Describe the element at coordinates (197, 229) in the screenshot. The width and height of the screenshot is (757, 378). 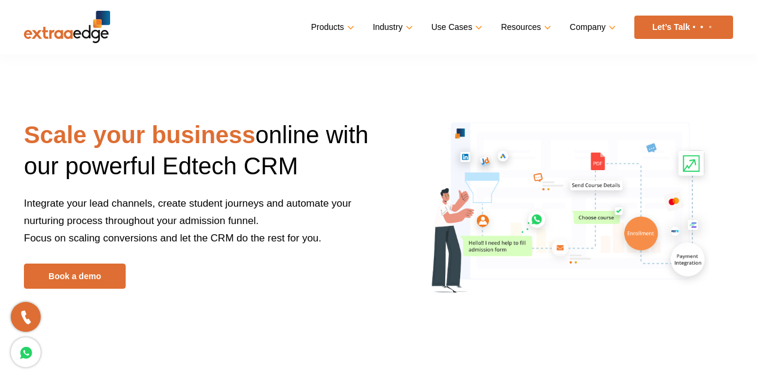
I see `p: Integrate your lead channels, create student journeys and automate your nurturing process through...` at that location.